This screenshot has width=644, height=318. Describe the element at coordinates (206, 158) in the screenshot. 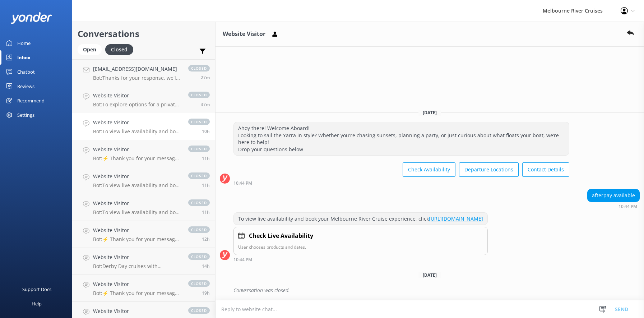

I see `span: Oct 14 2025 10:02pm (UTC +11:00) Australia/Sydney` at that location.